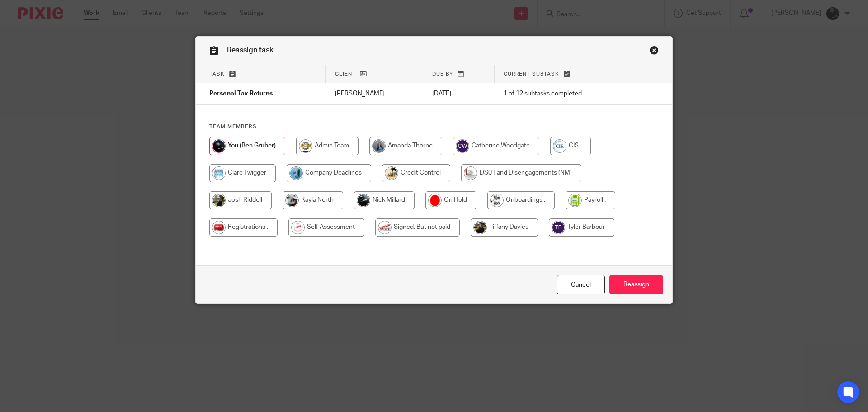 This screenshot has height=412, width=868. I want to click on span: Task, so click(217, 73).